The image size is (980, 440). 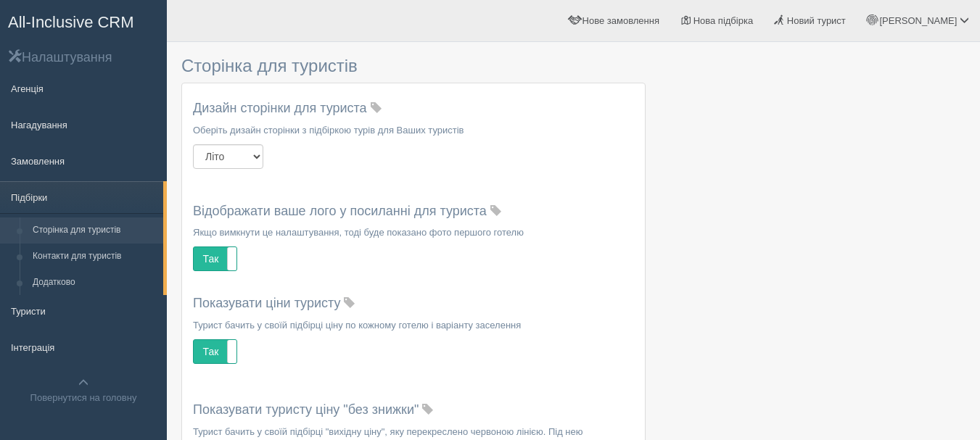 I want to click on span: All-Inclusive CRM, so click(x=71, y=22).